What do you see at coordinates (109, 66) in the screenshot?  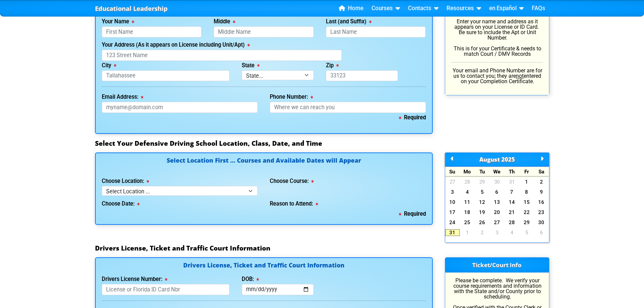 I see `label: City` at bounding box center [109, 66].